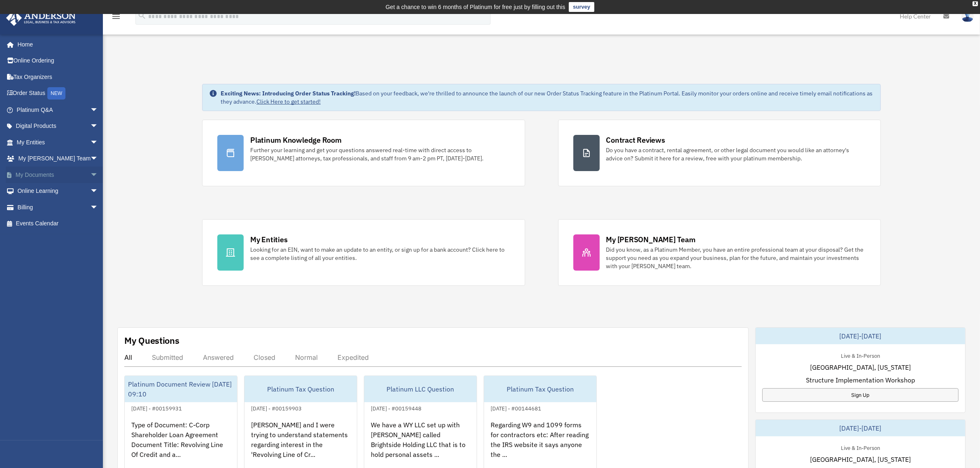  Describe the element at coordinates (56, 93) in the screenshot. I see `div: NEW` at that location.